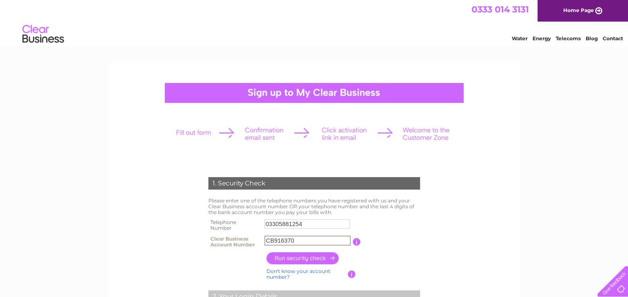  Describe the element at coordinates (500, 9) in the screenshot. I see `a: 0333 014 3131` at that location.